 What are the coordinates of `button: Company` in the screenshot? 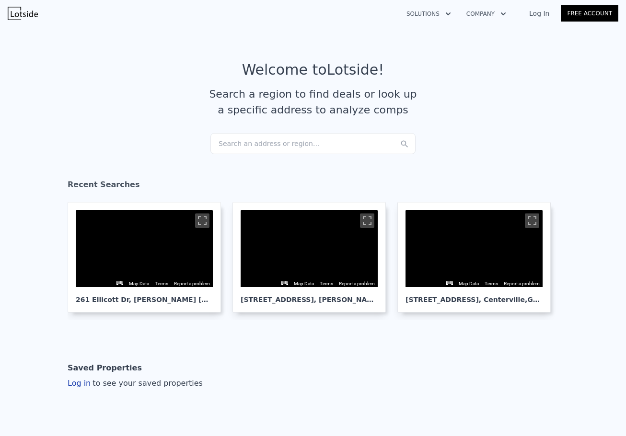 It's located at (486, 14).